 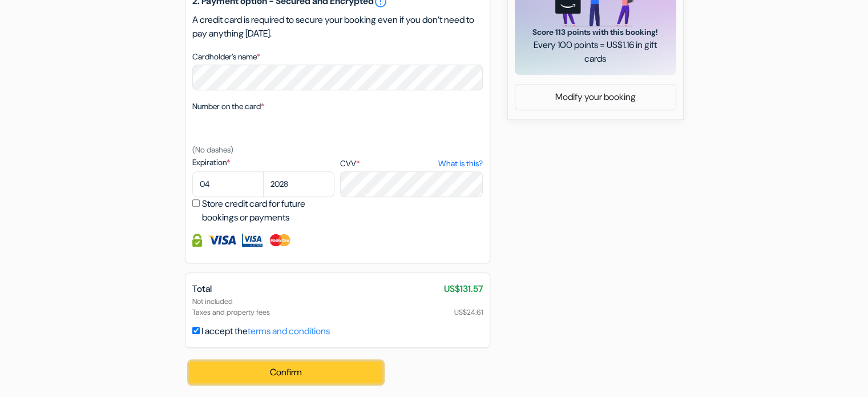 What do you see at coordinates (270, 211) in the screenshot?
I see `label: Store credit card for future bookings or payments` at bounding box center [270, 211].